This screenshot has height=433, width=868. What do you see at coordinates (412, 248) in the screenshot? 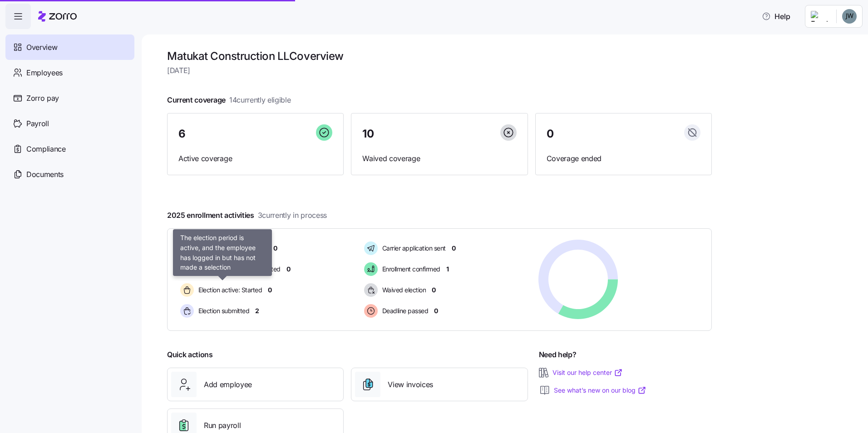
I see `span: Carrier application sent` at bounding box center [412, 248].